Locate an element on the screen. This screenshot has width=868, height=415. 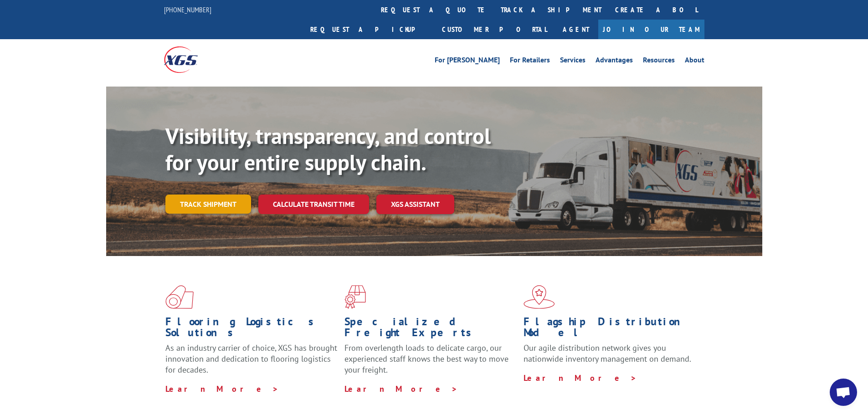
a: Customer Portal is located at coordinates (494, 29).